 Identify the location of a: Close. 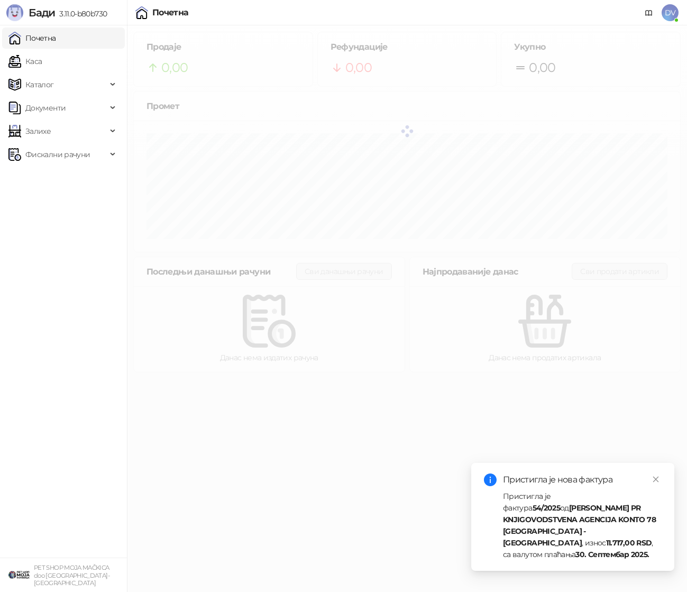
(655, 479).